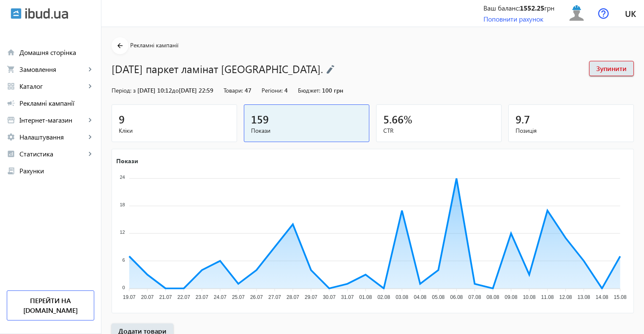  I want to click on span: Рахунки, so click(56, 171).